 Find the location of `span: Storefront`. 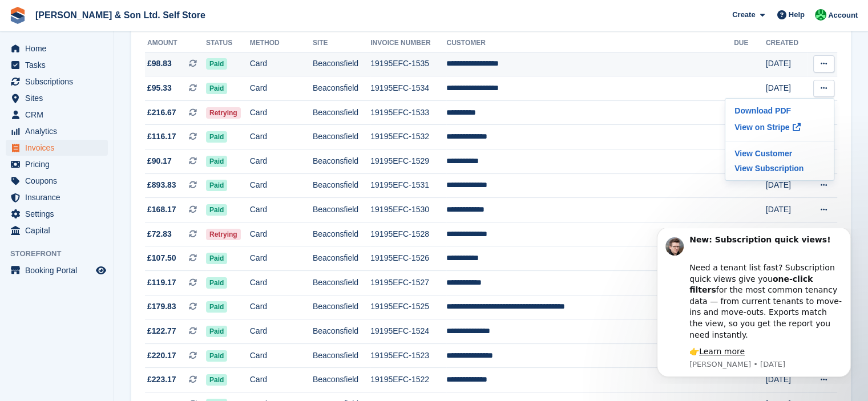

span: Storefront is located at coordinates (62, 254).